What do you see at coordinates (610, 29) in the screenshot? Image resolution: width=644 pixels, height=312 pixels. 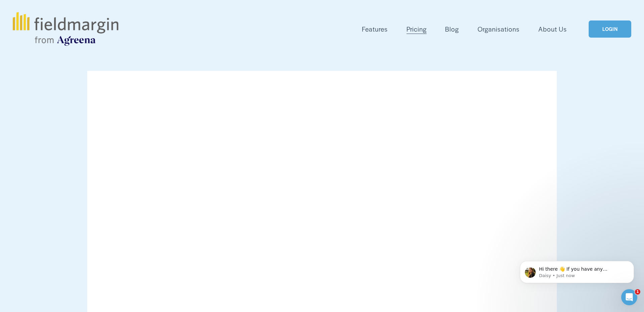 I see `a: LOGIN` at bounding box center [610, 29].